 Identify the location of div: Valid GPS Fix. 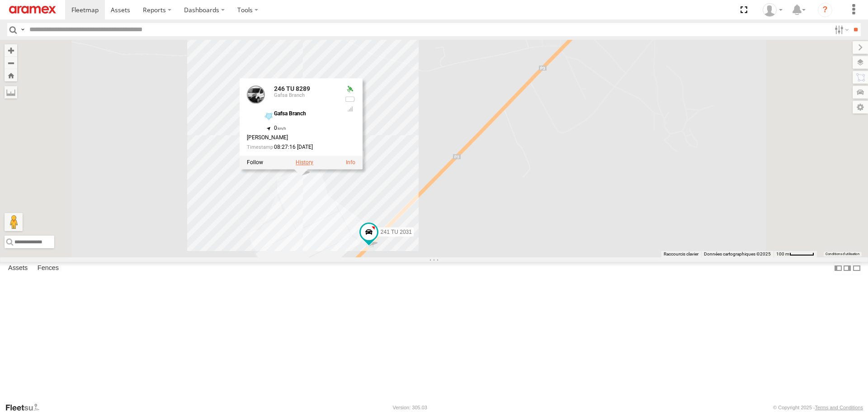
(350, 90).